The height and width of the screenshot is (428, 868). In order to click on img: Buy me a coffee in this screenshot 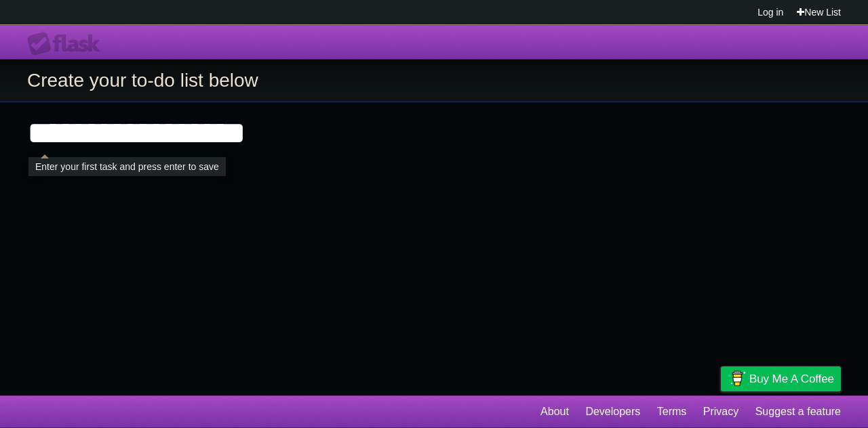, I will do `click(736, 379)`.